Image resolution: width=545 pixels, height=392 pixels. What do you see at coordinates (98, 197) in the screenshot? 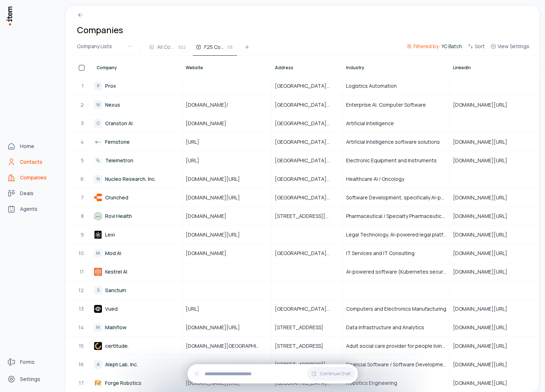
I see `img: Crunched` at bounding box center [98, 197].